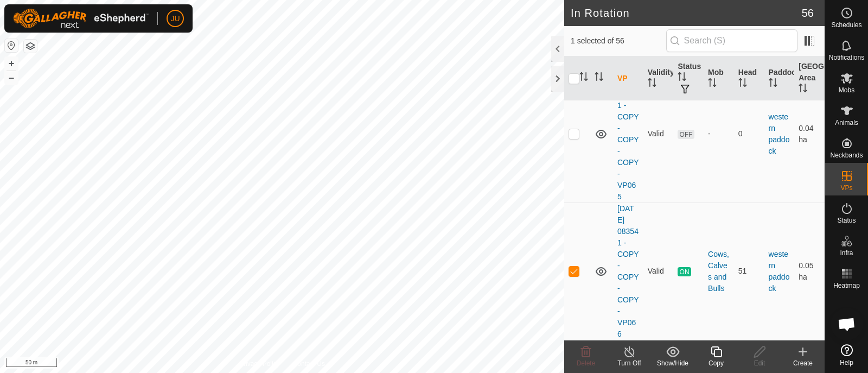 The width and height of the screenshot is (868, 373). Describe the element at coordinates (750, 133) in the screenshot. I see `td: 0` at that location.